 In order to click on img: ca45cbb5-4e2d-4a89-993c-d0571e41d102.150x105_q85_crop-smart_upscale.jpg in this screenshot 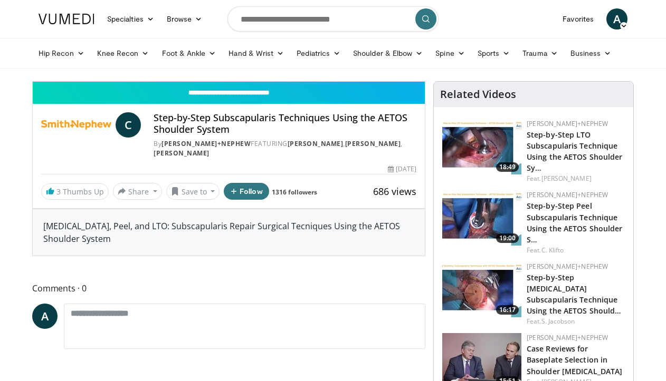, I will do `click(482, 290)`.